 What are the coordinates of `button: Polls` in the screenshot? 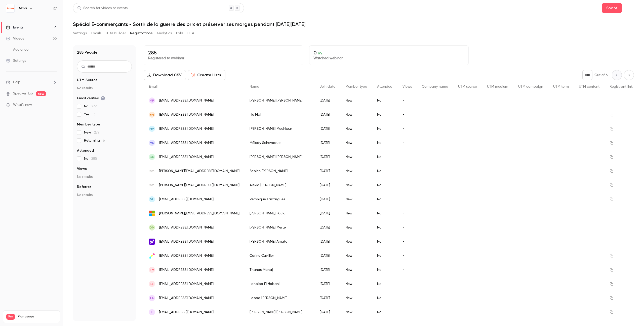 It's located at (180, 33).